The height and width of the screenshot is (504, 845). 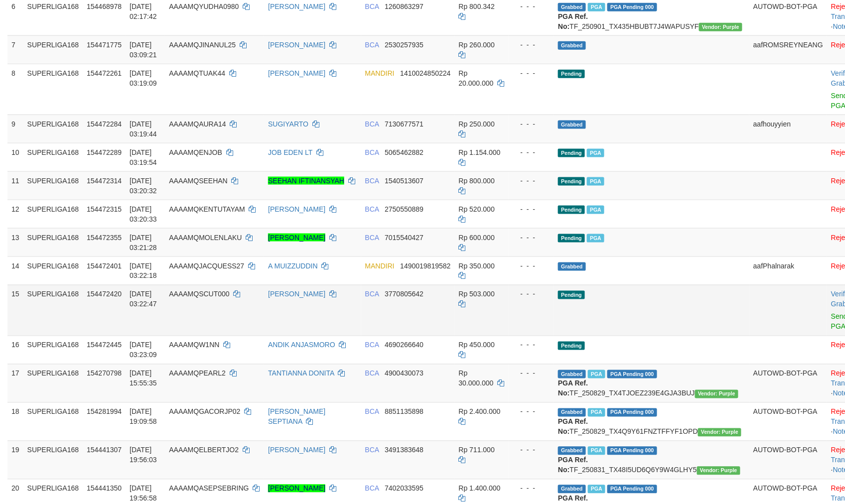 What do you see at coordinates (15, 383) in the screenshot?
I see `td: 17` at bounding box center [15, 383].